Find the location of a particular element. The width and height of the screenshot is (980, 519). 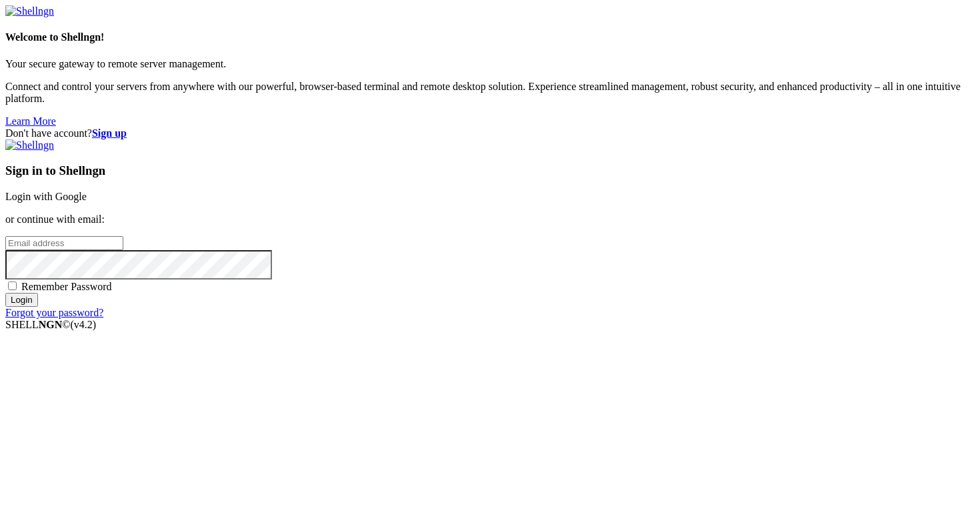

input: Remember Password is located at coordinates (12, 286).